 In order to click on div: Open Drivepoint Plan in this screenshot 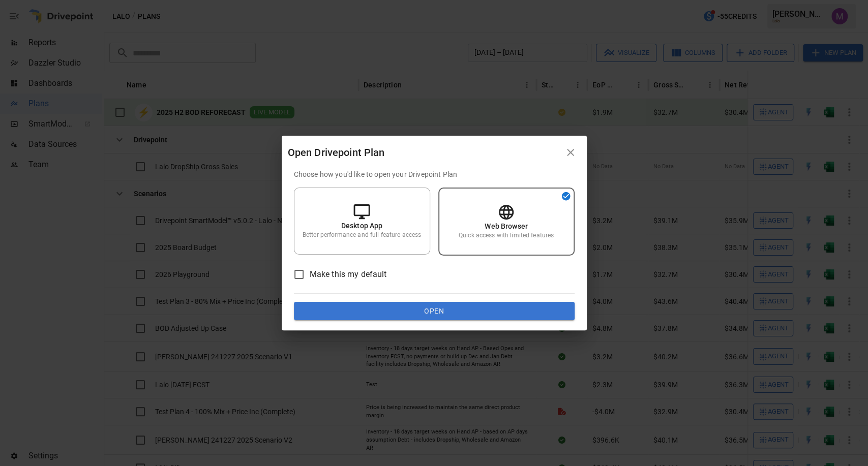, I will do `click(424, 152)`.